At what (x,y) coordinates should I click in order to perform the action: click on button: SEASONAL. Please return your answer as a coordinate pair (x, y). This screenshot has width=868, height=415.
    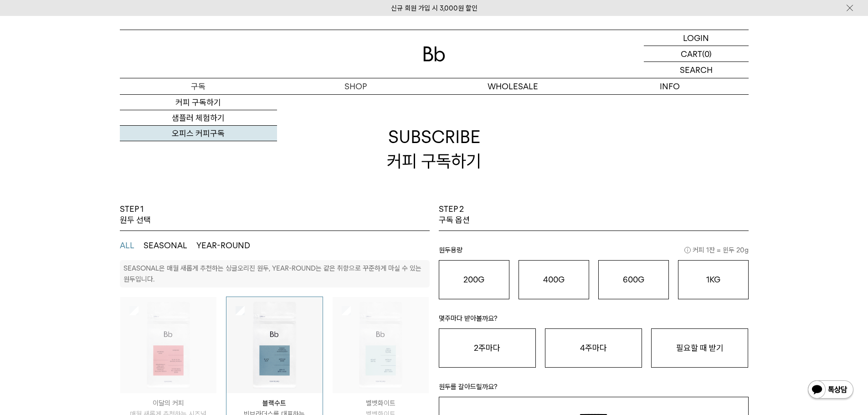
    Looking at the image, I should click on (165, 246).